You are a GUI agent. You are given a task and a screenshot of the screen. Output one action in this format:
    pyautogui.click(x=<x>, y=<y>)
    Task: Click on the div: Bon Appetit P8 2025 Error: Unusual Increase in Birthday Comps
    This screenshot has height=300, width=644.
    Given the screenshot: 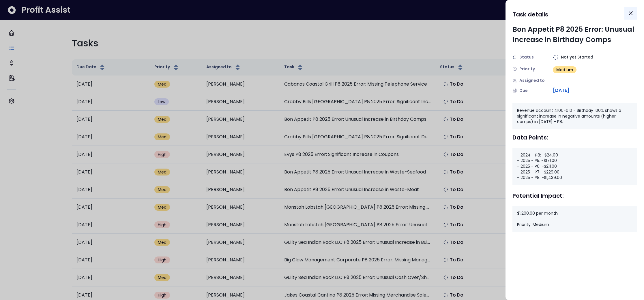 What is the action you would take?
    pyautogui.click(x=575, y=35)
    